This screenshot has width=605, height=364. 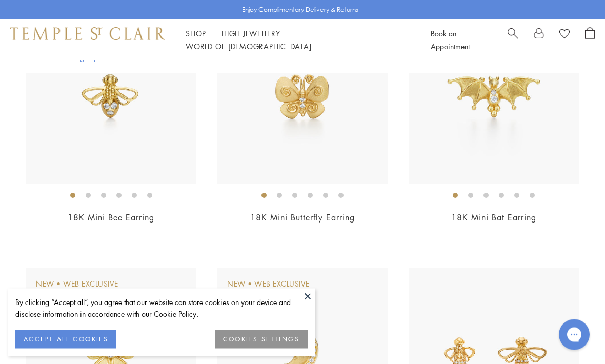 What do you see at coordinates (162, 308) in the screenshot?
I see `div: By clicking “Accept all”, you agree that our website can store cookies on your device and disclos...` at bounding box center [162, 308].